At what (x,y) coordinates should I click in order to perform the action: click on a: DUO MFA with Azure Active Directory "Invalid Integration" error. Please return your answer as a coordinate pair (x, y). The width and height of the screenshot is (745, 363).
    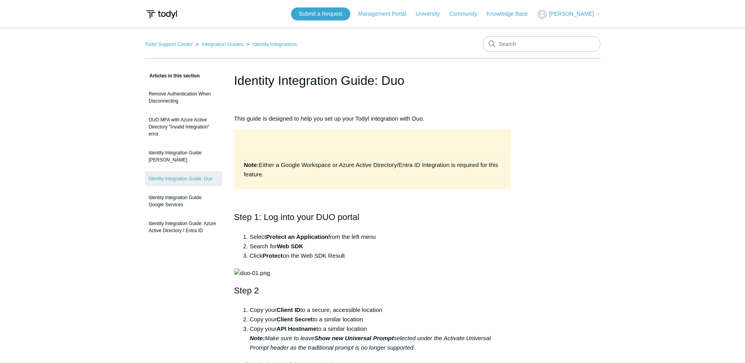
    Looking at the image, I should click on (183, 127).